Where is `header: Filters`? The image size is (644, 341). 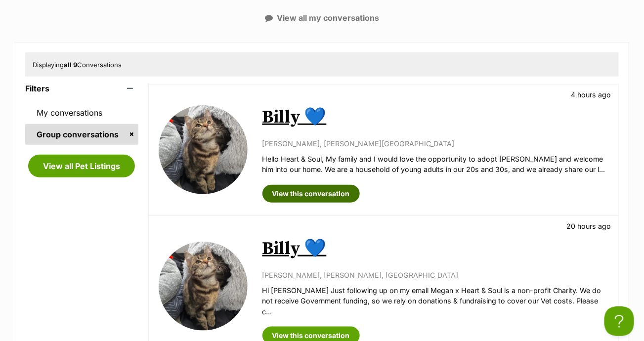
header: Filters is located at coordinates (82, 88).